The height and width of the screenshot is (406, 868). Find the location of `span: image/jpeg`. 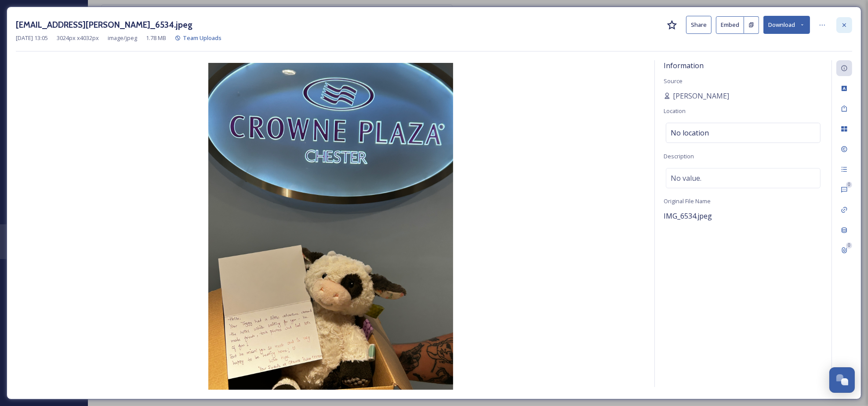

span: image/jpeg is located at coordinates (122, 38).